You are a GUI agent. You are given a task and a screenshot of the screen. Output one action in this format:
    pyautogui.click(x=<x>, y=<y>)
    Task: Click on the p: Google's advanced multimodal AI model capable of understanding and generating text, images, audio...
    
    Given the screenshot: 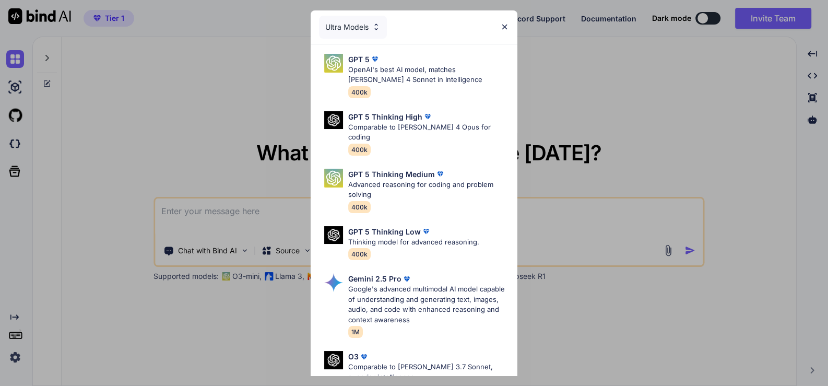 What is the action you would take?
    pyautogui.click(x=429, y=305)
    